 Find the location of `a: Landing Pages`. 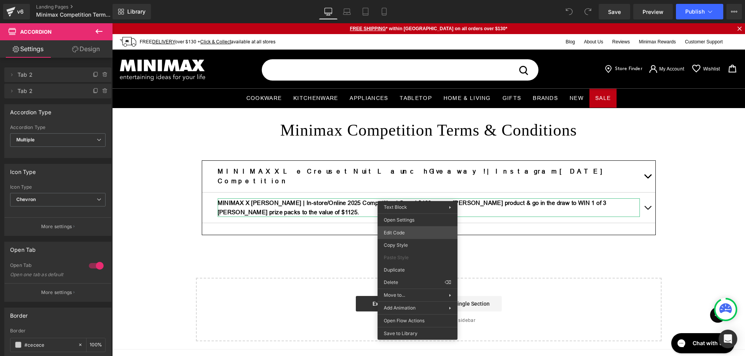

a: Landing Pages is located at coordinates (81, 7).